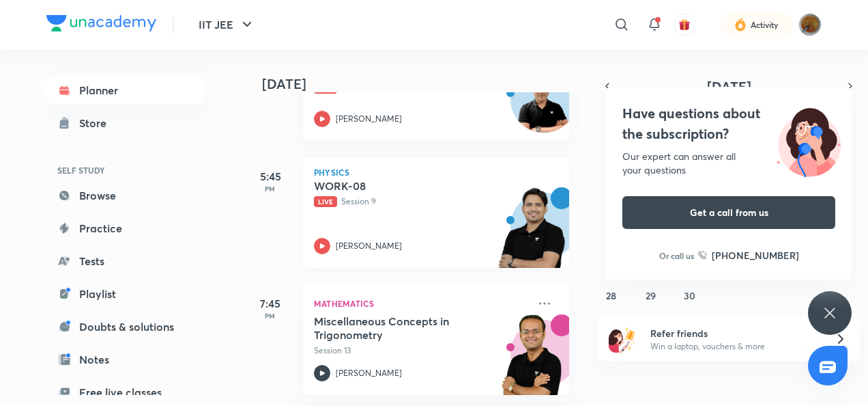 This screenshot has height=406, width=868. What do you see at coordinates (544, 106) in the screenshot?
I see `img: Avatar` at bounding box center [544, 106].